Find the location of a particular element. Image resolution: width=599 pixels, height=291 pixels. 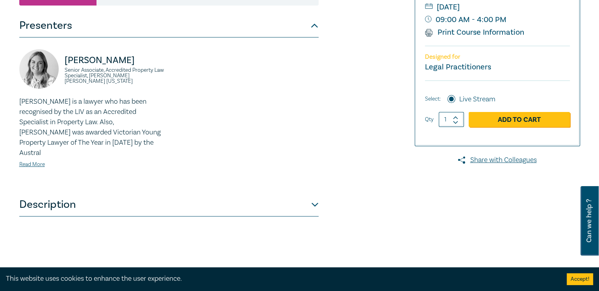

a: Add to Cart is located at coordinates (519, 119).